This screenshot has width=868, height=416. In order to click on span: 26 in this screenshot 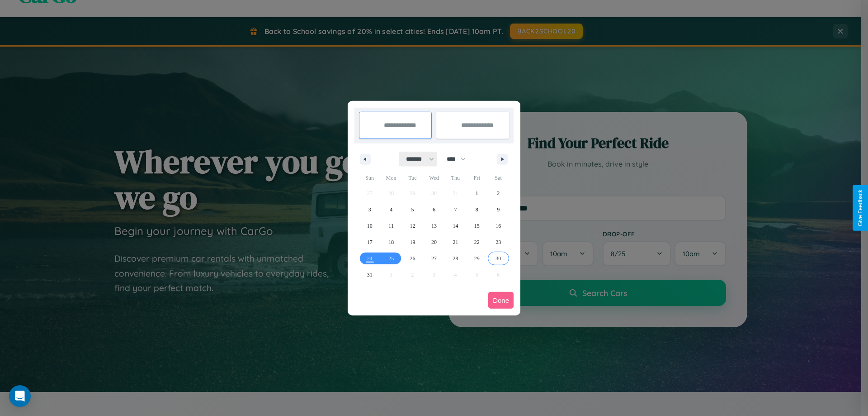, I will do `click(413, 258)`.